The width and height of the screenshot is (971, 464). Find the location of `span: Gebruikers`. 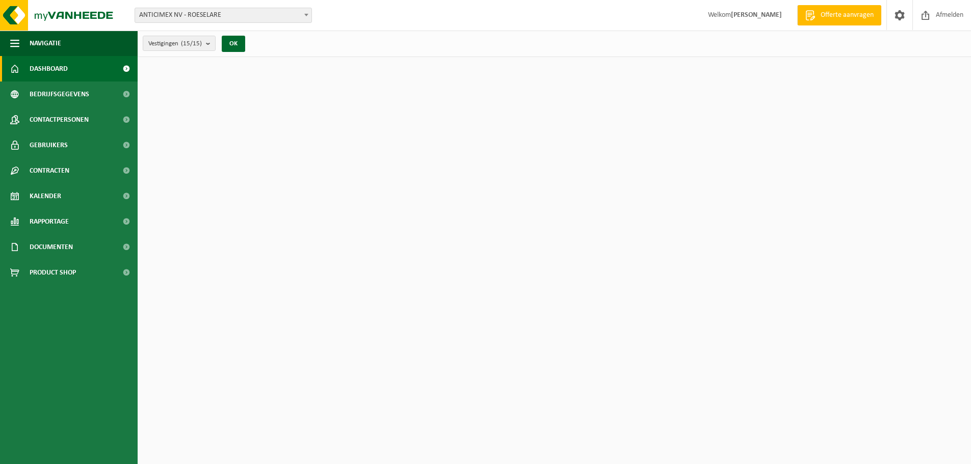

span: Gebruikers is located at coordinates (48, 145).